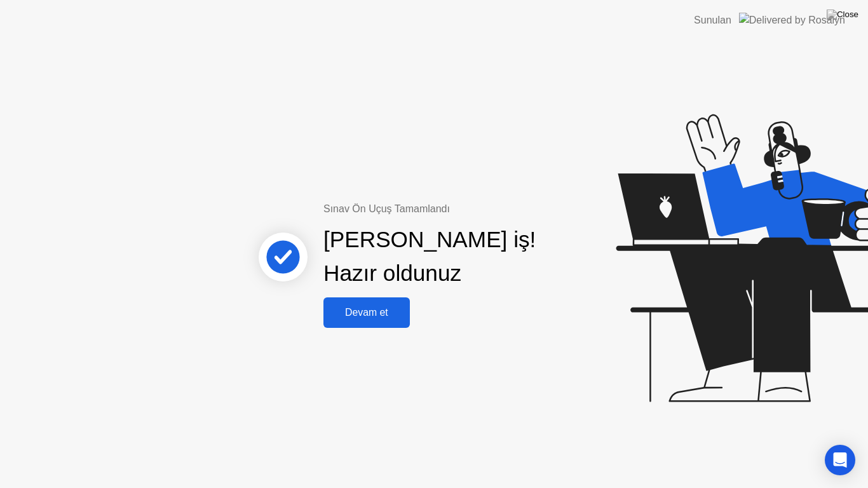 The width and height of the screenshot is (868, 488). Describe the element at coordinates (713, 21) in the screenshot. I see `div: Sunulan` at that location.